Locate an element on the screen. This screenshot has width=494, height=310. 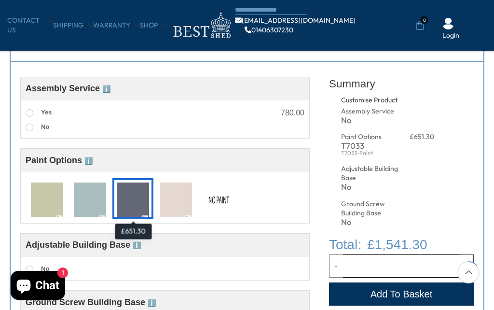
div: Paint Options is located at coordinates (371, 137).